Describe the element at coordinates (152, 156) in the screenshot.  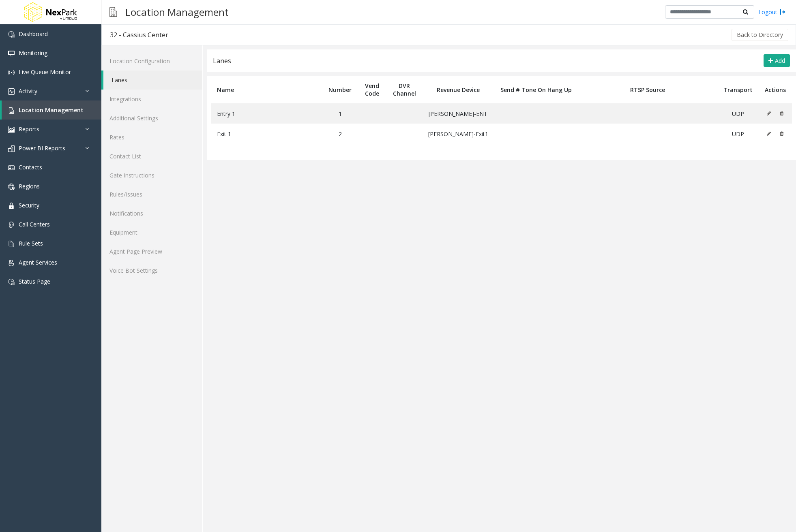
I see `a: Contact List` at that location.